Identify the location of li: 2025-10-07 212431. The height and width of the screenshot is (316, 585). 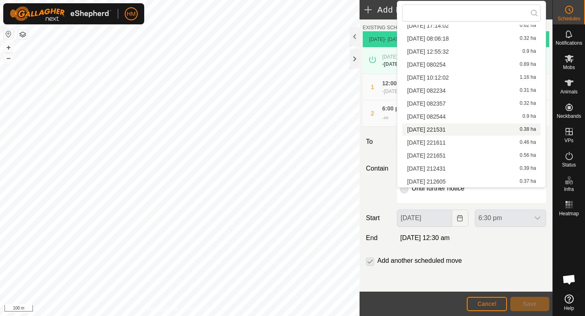
(471, 169).